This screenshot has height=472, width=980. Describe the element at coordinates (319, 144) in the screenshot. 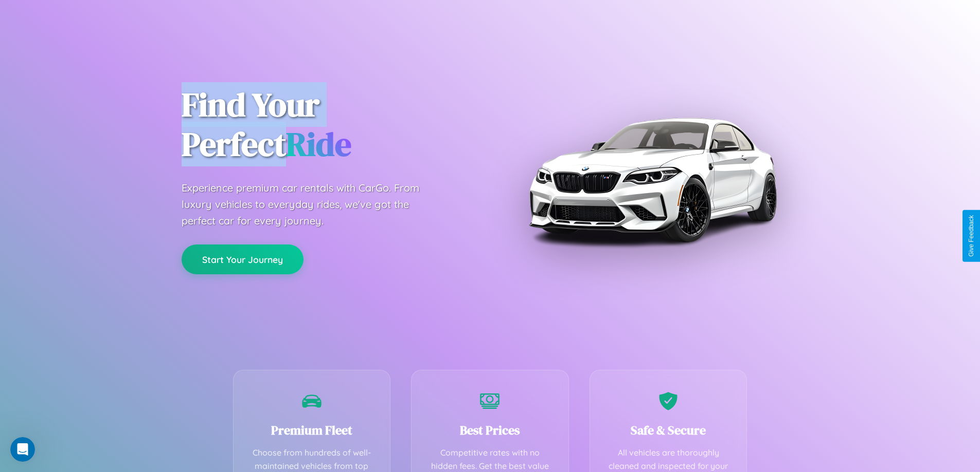

I see `span: Ride` at that location.